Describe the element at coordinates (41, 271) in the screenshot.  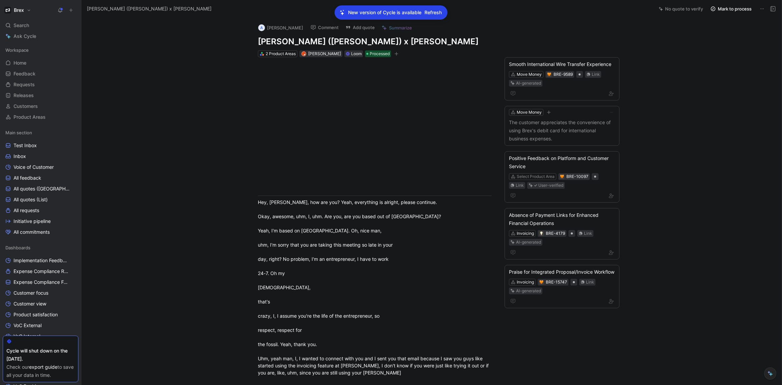
I see `a: Expense Compliance Requests` at that location.